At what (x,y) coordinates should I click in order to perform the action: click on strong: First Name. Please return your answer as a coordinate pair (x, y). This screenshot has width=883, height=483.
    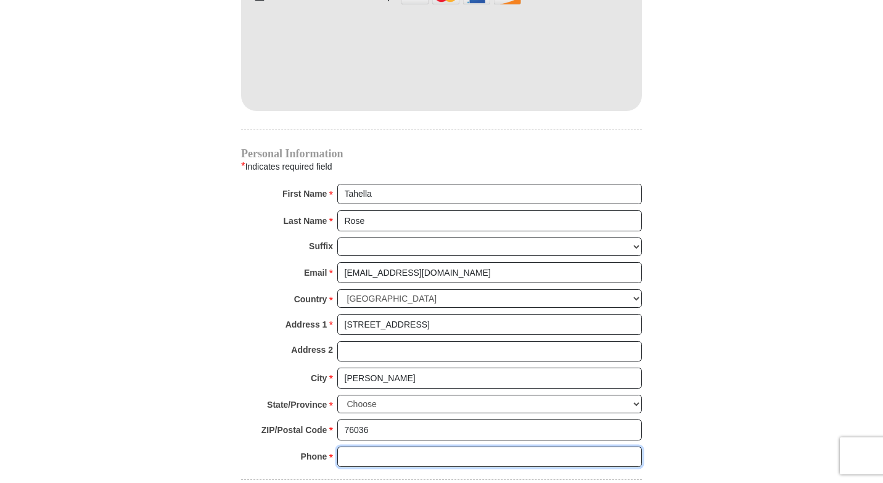
    Looking at the image, I should click on (305, 194).